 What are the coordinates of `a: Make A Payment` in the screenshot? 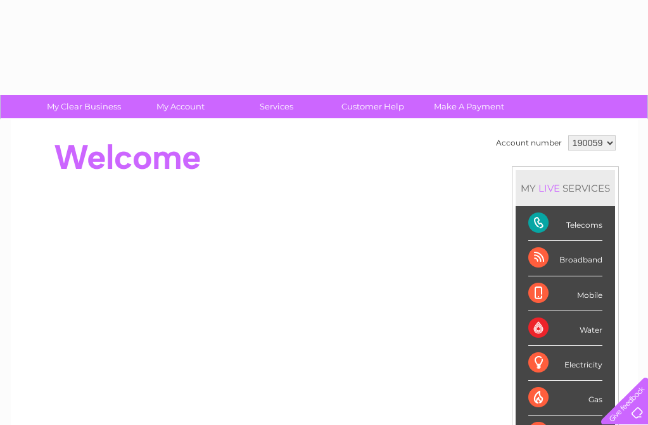 It's located at (468, 106).